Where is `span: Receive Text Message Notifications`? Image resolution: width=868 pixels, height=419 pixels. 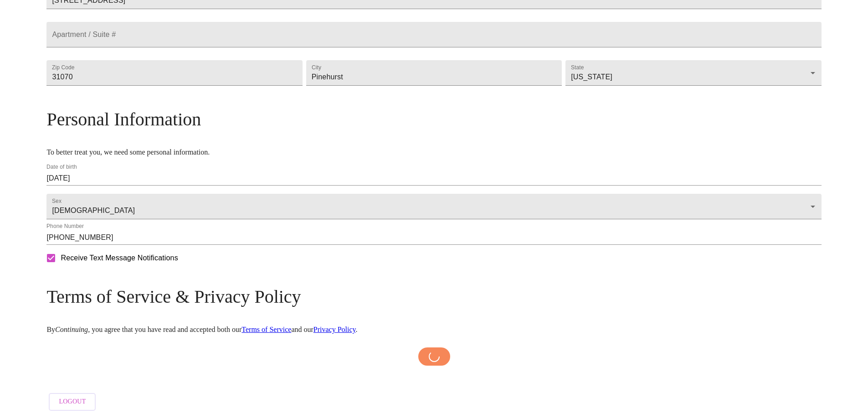 span: Receive Text Message Notifications is located at coordinates (119, 258).